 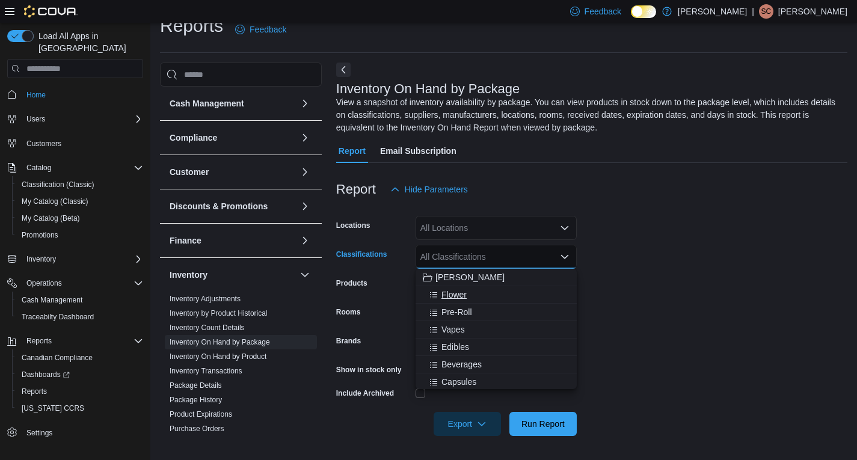 I want to click on button: Pre-Roll, so click(x=496, y=312).